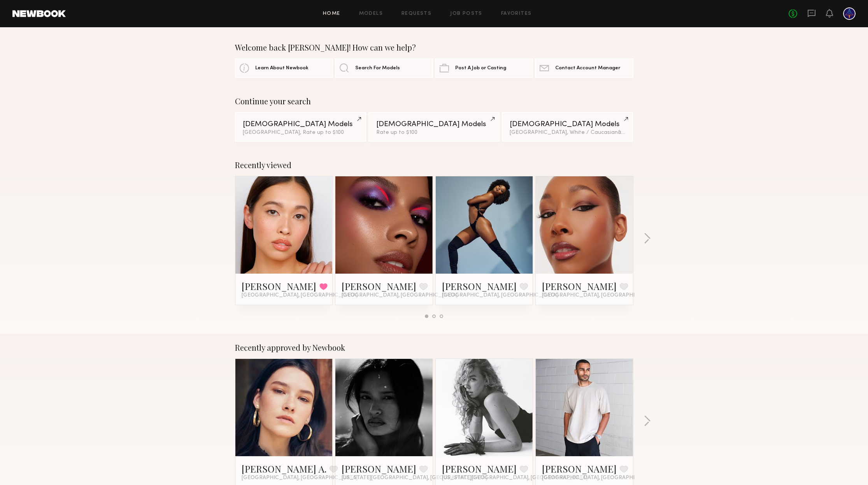 This screenshot has height=485, width=868. What do you see at coordinates (481, 68) in the screenshot?
I see `span: Post A Job or Casting` at bounding box center [481, 68].